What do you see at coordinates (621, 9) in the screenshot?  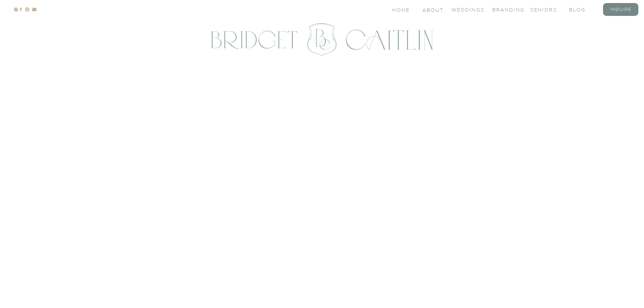 I see `nav: inquire` at bounding box center [621, 9].